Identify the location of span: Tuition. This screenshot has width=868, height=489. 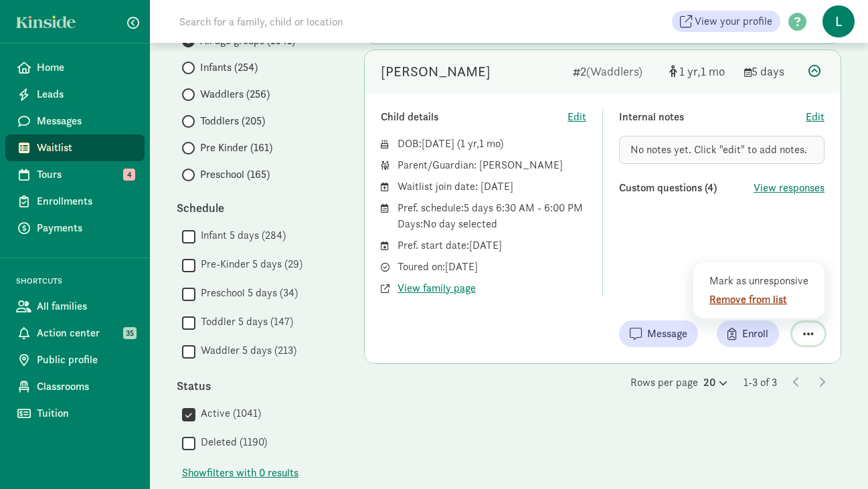
(85, 414).